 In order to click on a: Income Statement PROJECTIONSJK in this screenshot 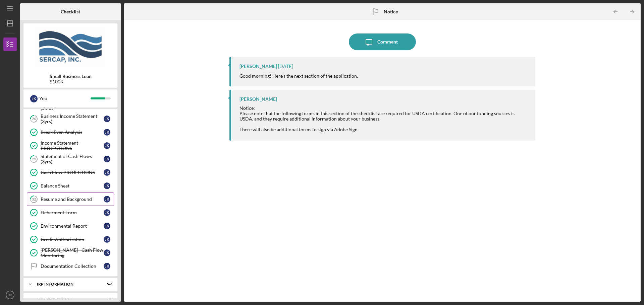, I will do `click(71, 146)`.